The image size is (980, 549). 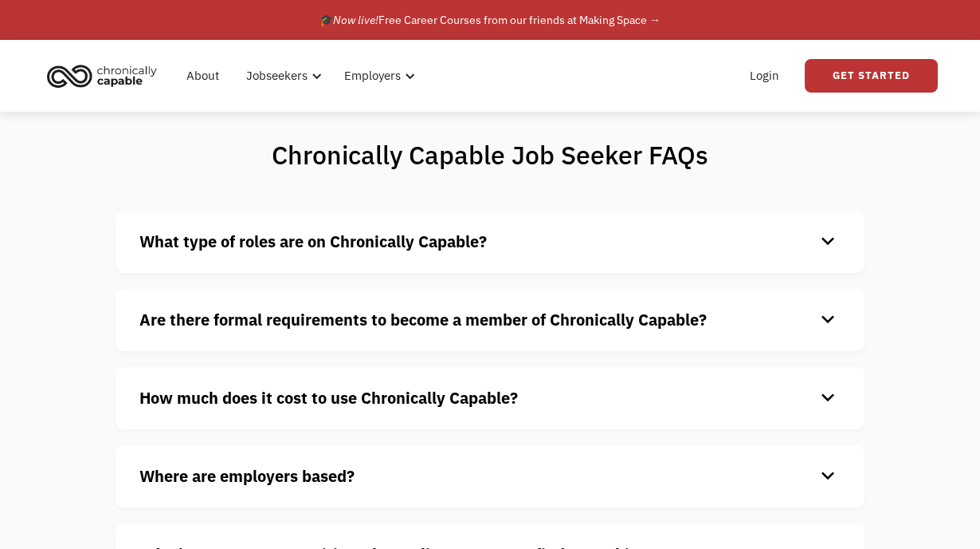 What do you see at coordinates (490, 20) in the screenshot?
I see `div: 🎓 Free Career Courses from our friends at Making Space →` at bounding box center [490, 20].